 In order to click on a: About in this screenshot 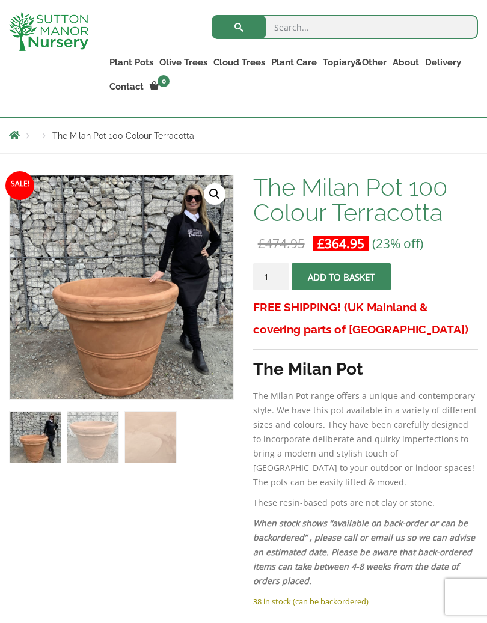, I will do `click(406, 63)`.